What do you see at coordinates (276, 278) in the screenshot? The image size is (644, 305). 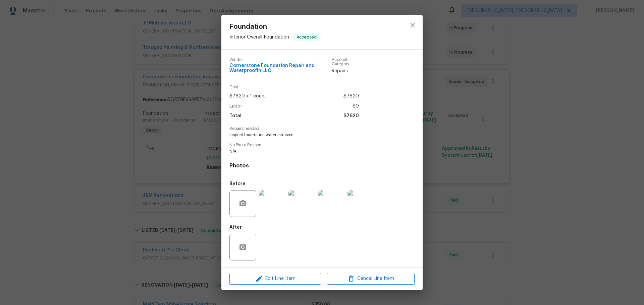 I see `button: Edit Line Item` at bounding box center [276, 278].